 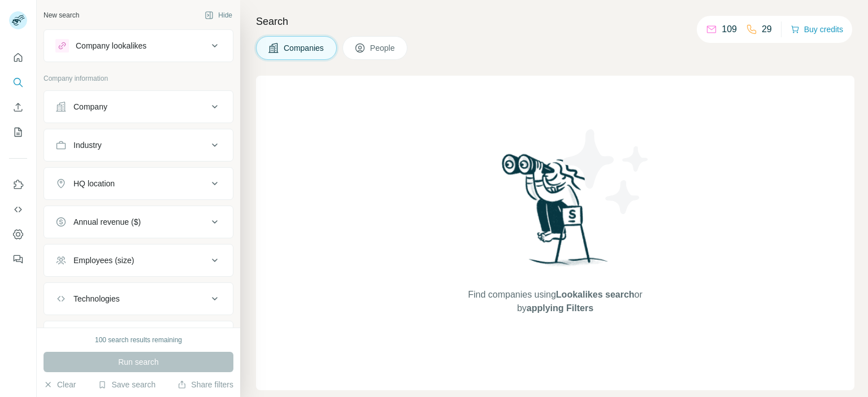 I want to click on div: Company, so click(x=91, y=107).